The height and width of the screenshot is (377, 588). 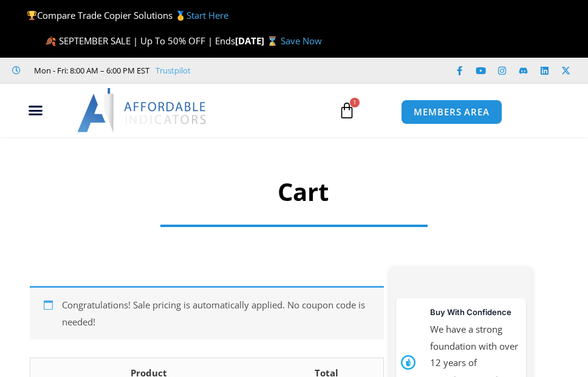 What do you see at coordinates (173, 70) in the screenshot?
I see `a: Trustpilot` at bounding box center [173, 70].